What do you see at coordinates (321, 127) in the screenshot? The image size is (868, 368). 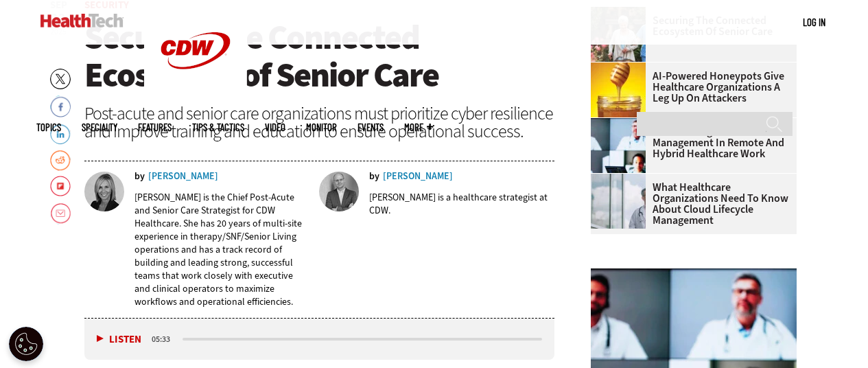 I see `a: MonITor` at bounding box center [321, 127].